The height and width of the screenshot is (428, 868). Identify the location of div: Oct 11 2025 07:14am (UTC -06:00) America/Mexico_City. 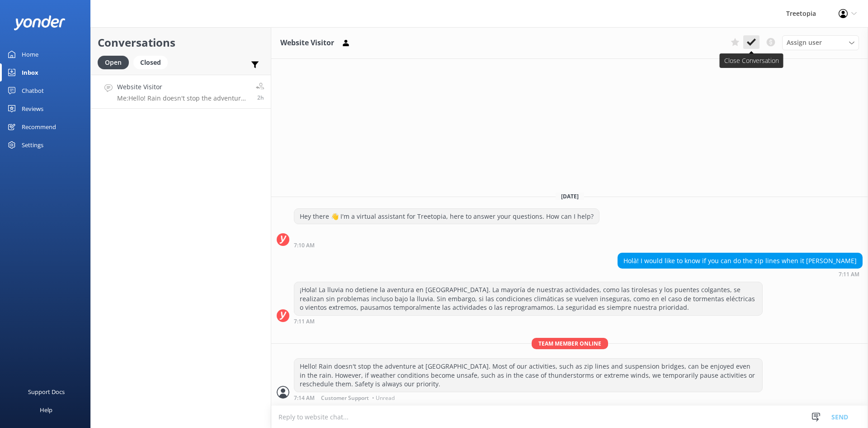
(528, 398).